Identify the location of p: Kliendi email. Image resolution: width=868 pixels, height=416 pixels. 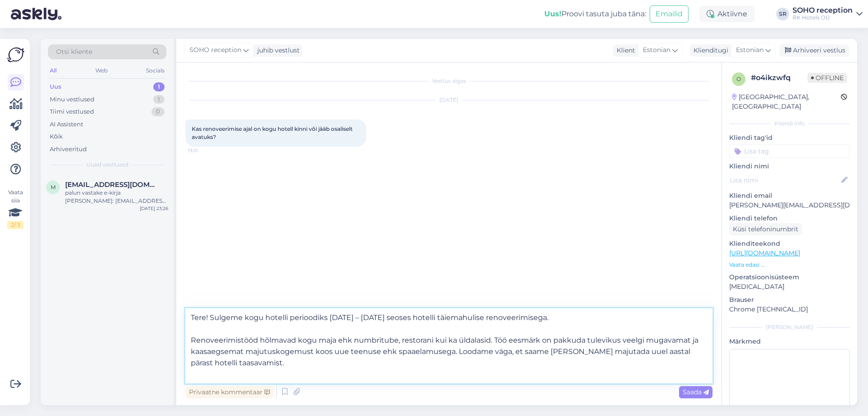
(790, 196).